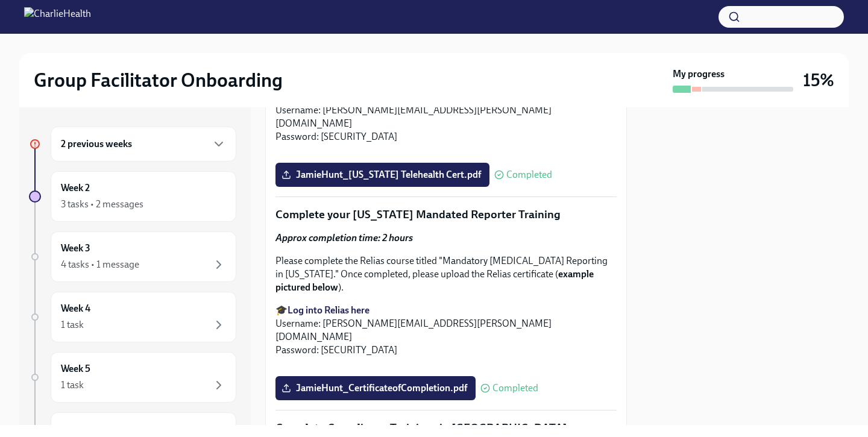  Describe the element at coordinates (158, 80) in the screenshot. I see `h2: Group Facilitator Onboarding` at that location.